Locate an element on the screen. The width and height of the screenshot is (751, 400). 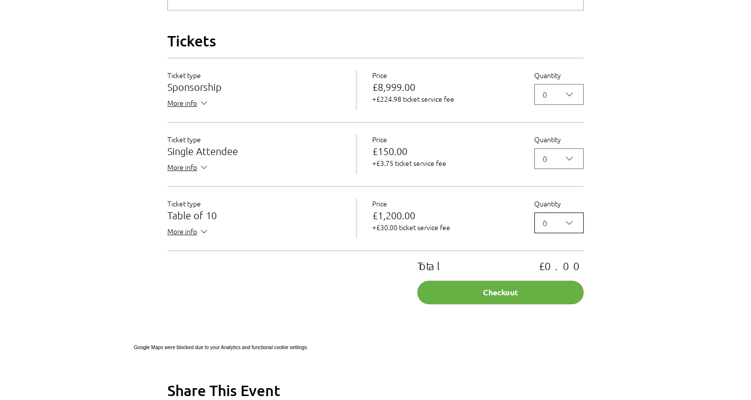
button: Checkout is located at coordinates (500, 292).